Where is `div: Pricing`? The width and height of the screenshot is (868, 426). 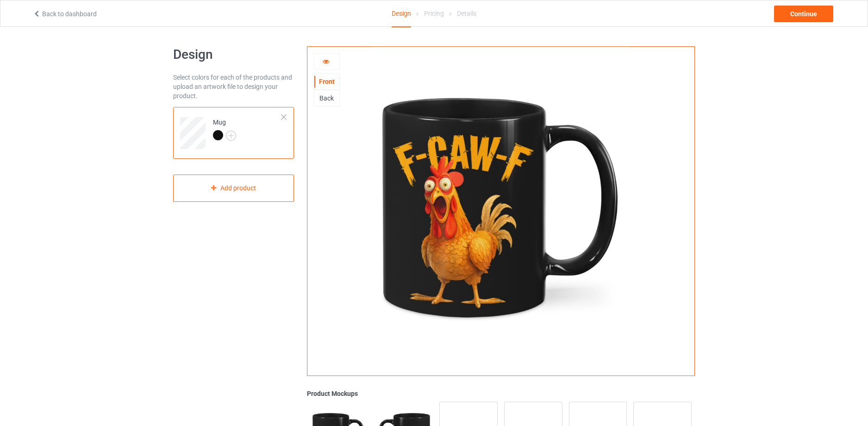 div: Pricing is located at coordinates (434, 13).